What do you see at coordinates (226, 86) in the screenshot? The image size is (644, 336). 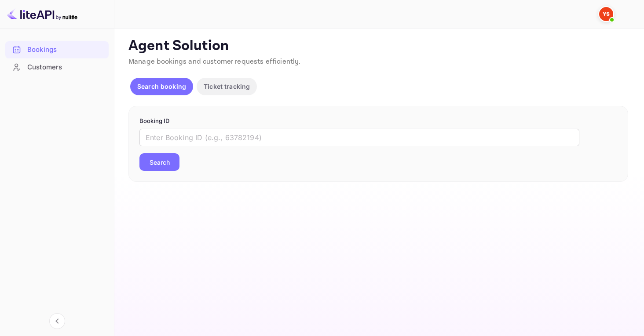 I see `p: Ticket tracking` at bounding box center [226, 86].